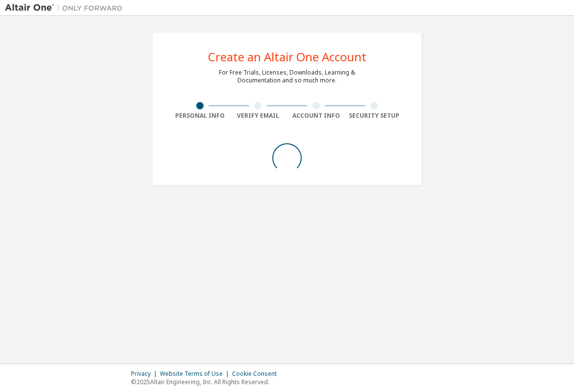 This screenshot has width=574, height=392. What do you see at coordinates (374, 116) in the screenshot?
I see `div: Security Setup` at bounding box center [374, 116].